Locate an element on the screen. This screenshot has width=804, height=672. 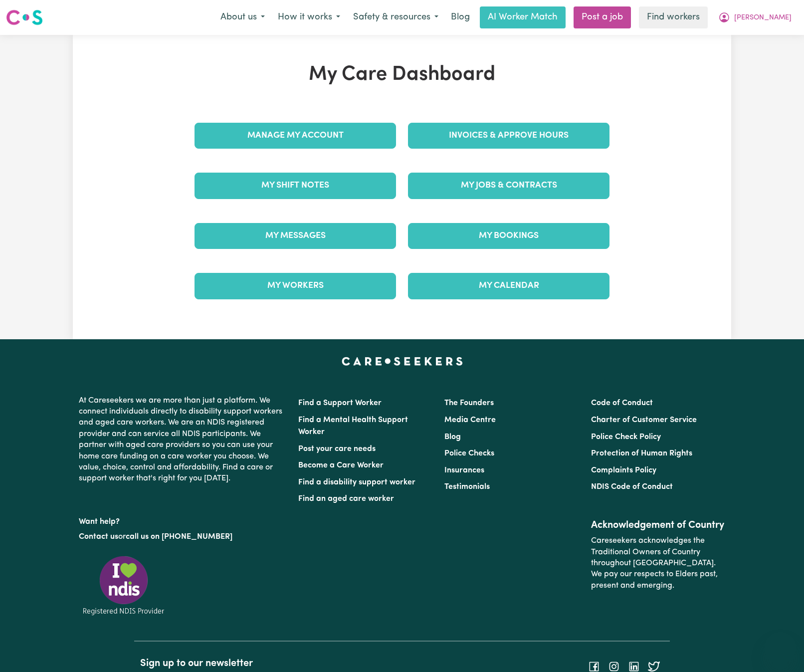
a: Insurances is located at coordinates (465, 471).